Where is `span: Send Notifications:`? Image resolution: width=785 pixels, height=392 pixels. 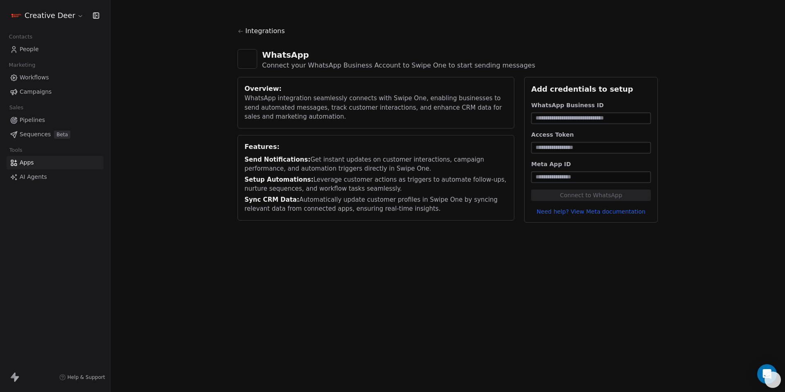
span: Send Notifications: is located at coordinates (277, 160).